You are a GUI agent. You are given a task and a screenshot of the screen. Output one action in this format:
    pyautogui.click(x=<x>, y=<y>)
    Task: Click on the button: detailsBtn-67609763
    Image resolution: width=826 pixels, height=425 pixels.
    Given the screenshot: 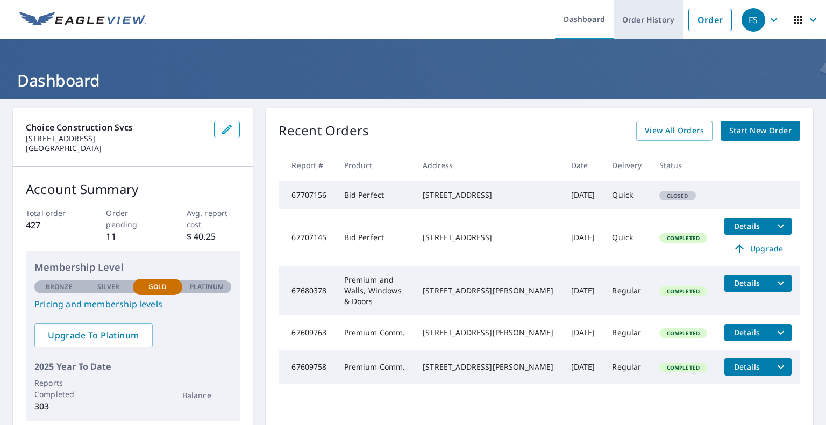 What is the action you would take?
    pyautogui.click(x=747, y=333)
    